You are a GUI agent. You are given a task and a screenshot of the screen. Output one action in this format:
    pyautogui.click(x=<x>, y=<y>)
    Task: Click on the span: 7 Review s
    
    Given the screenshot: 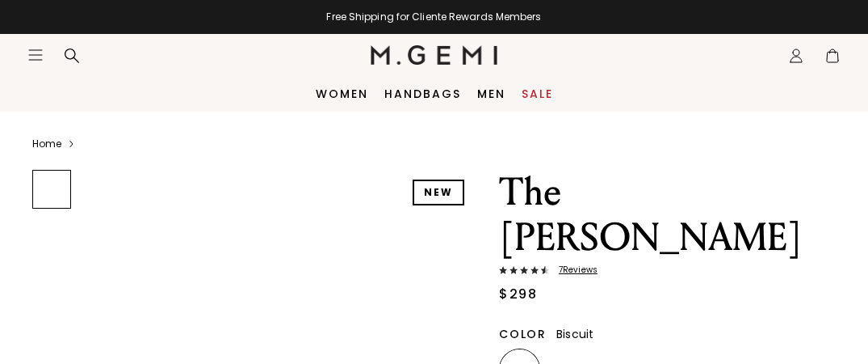 What is the action you would take?
    pyautogui.click(x=574, y=270)
    